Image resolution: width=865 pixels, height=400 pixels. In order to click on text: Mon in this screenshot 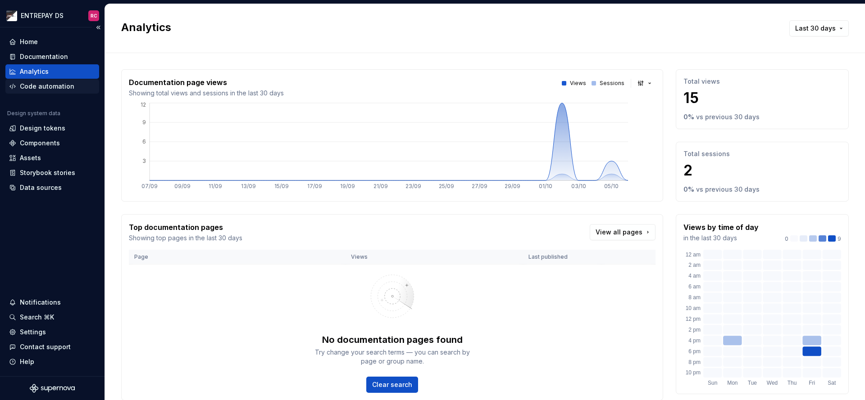, I will do `click(732, 383)`.